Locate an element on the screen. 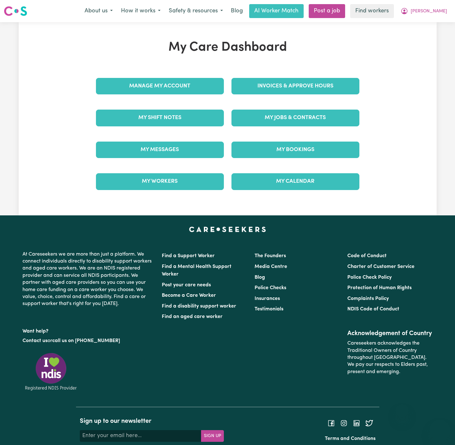  img: Careseekers logo is located at coordinates (16, 11).